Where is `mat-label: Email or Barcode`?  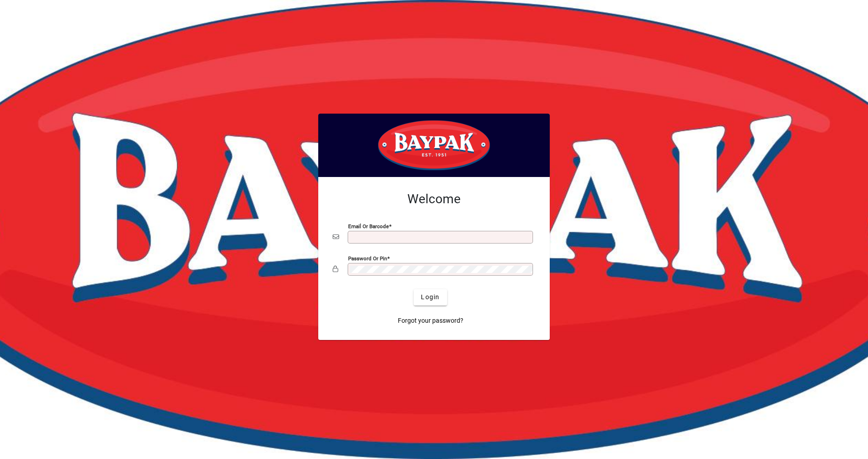
mat-label: Email or Barcode is located at coordinates (368, 226).